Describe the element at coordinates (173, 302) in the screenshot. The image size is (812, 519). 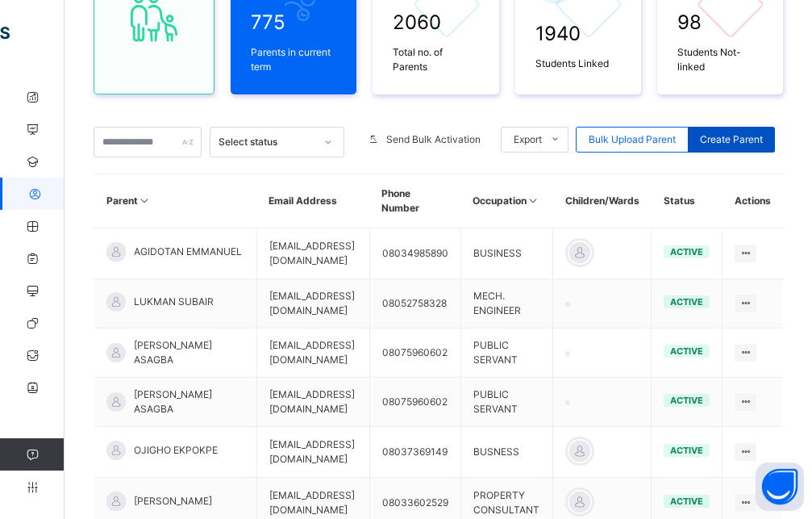
I see `span: LUKMAN SUBAIR` at that location.